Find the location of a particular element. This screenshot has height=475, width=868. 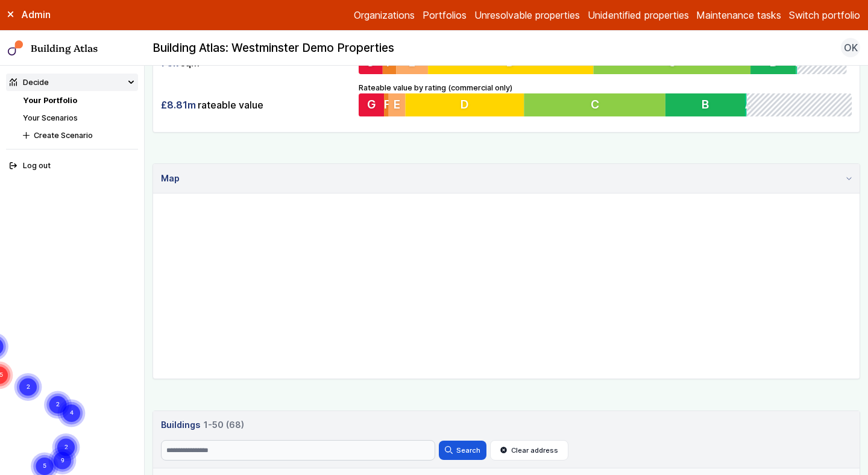

button: Switch portfolio is located at coordinates (825, 15).